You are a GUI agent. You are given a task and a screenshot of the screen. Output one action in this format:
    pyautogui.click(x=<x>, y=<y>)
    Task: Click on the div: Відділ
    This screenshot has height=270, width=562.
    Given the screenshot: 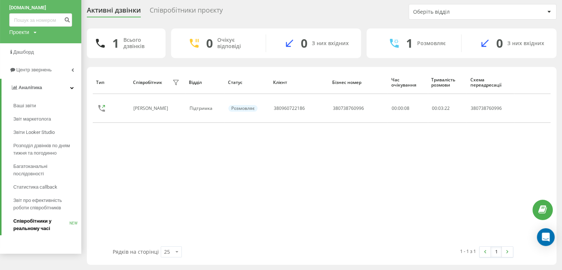 What is the action you would take?
    pyautogui.click(x=205, y=82)
    